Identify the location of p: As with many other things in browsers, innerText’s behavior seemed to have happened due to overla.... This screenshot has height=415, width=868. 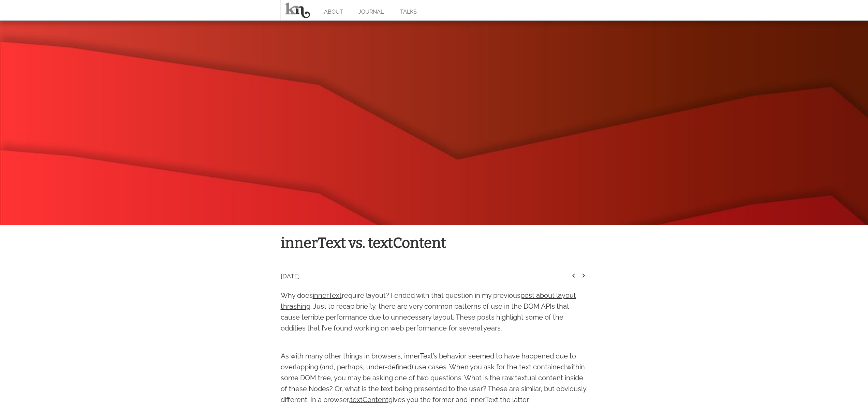
(434, 378).